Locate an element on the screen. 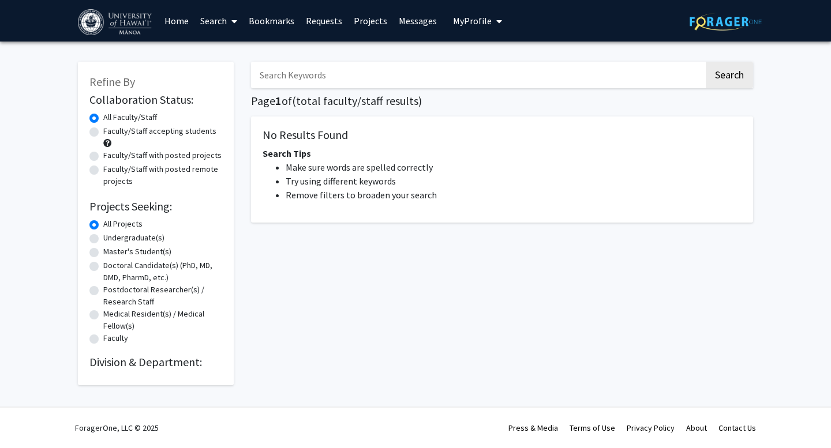  label: Faculty is located at coordinates (115, 338).